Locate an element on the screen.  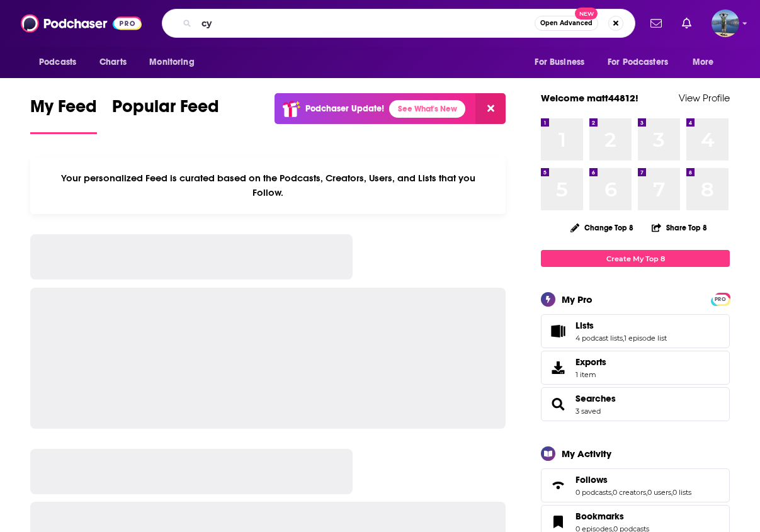
span: PRO is located at coordinates (720, 299).